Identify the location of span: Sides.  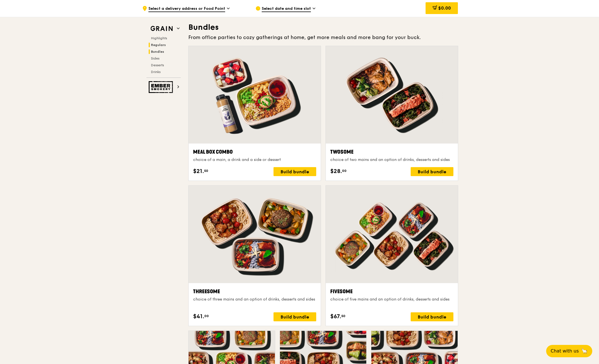
(155, 58).